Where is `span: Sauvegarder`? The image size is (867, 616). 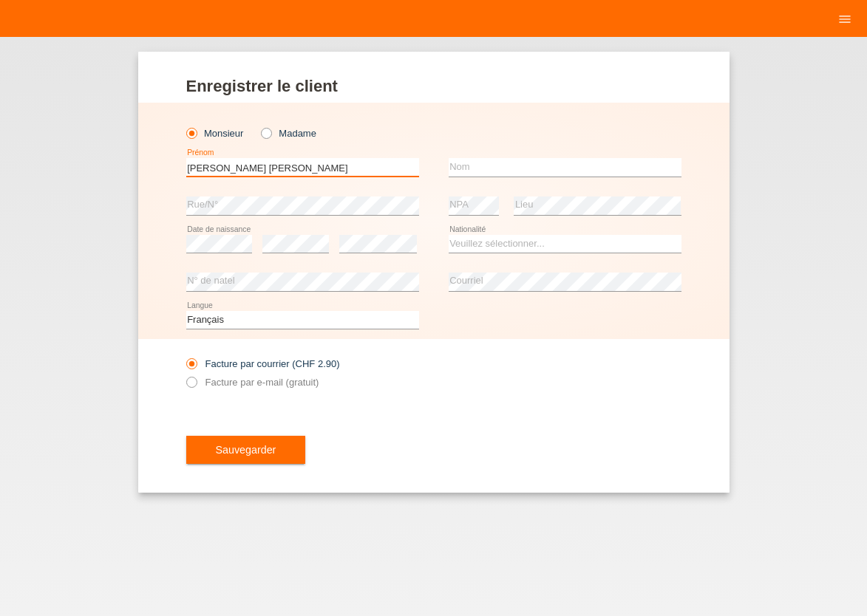 span: Sauvegarder is located at coordinates (246, 450).